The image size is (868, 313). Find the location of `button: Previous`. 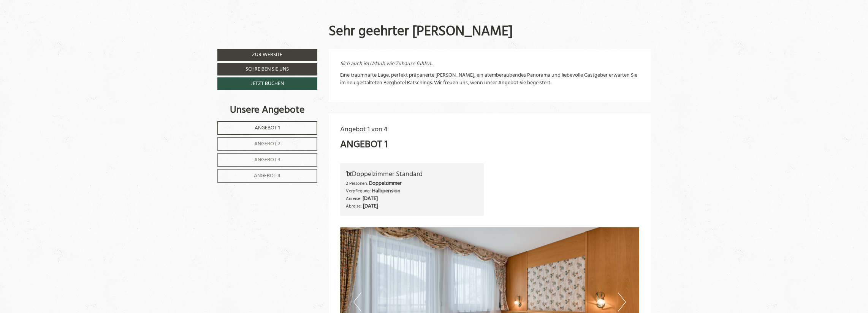

button: Previous is located at coordinates (357, 302).